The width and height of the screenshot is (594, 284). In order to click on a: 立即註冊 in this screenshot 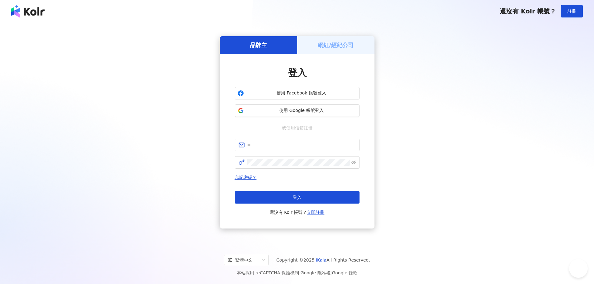, I will do `click(316, 212)`.